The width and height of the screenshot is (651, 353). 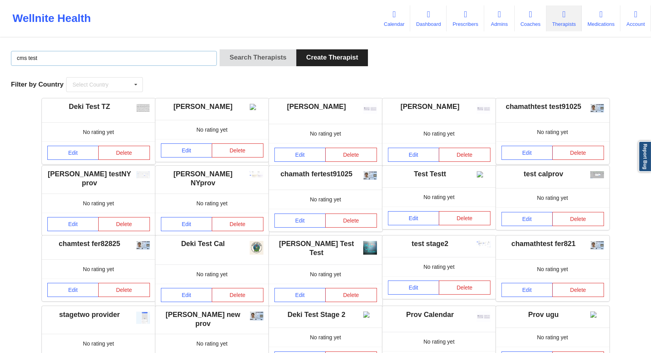 What do you see at coordinates (90, 85) in the screenshot?
I see `div: Select Country` at bounding box center [90, 85].